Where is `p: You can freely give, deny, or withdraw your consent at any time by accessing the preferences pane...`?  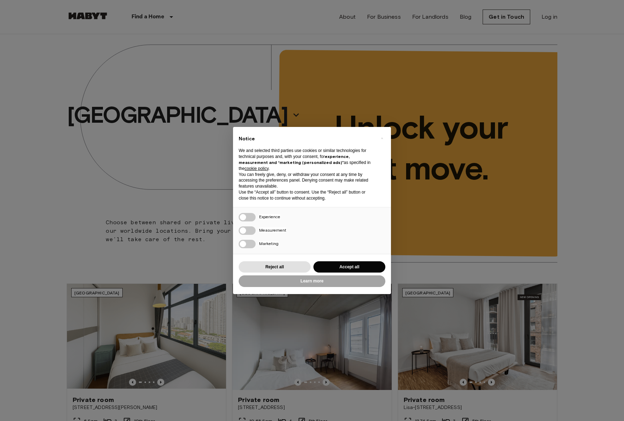 p: You can freely give, deny, or withdraw your consent at any time by accessing the preferences pane... is located at coordinates (306, 180).